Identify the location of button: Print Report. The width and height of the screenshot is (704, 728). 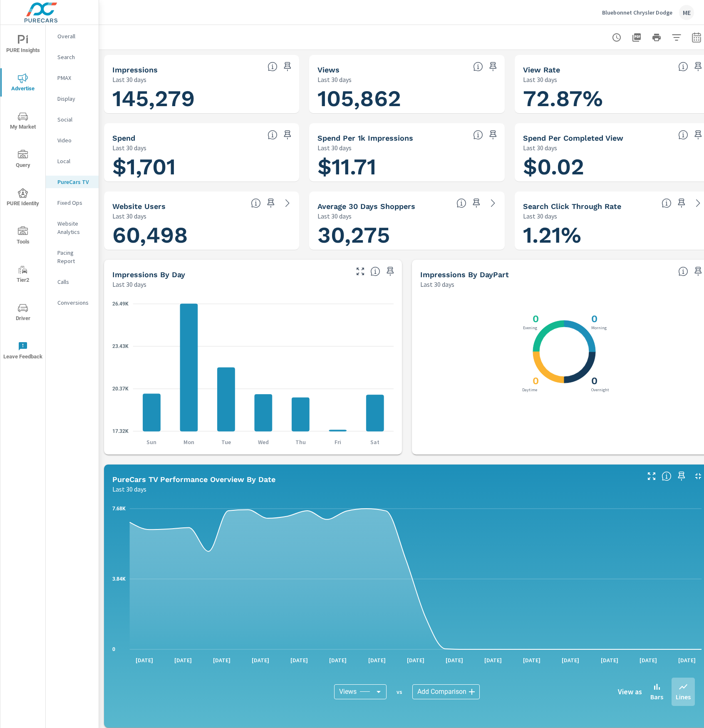
(657, 37).